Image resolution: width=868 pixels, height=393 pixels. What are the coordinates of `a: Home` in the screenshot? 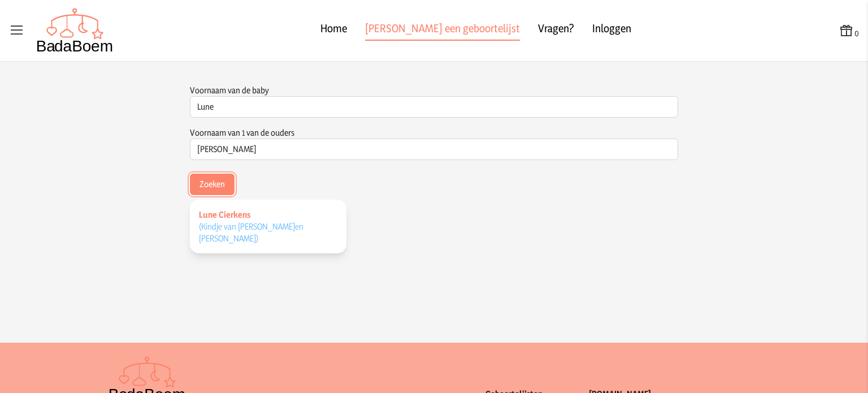 It's located at (333, 31).